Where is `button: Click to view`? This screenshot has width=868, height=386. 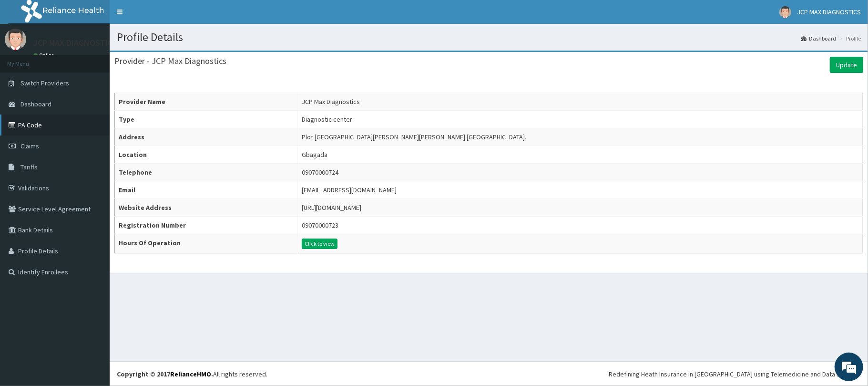
button: Click to view is located at coordinates (320, 244).